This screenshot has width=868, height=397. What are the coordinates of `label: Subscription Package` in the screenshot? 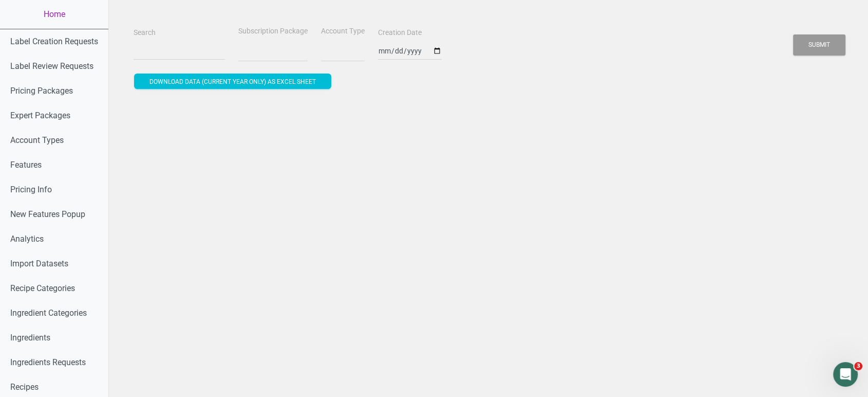 It's located at (273, 31).